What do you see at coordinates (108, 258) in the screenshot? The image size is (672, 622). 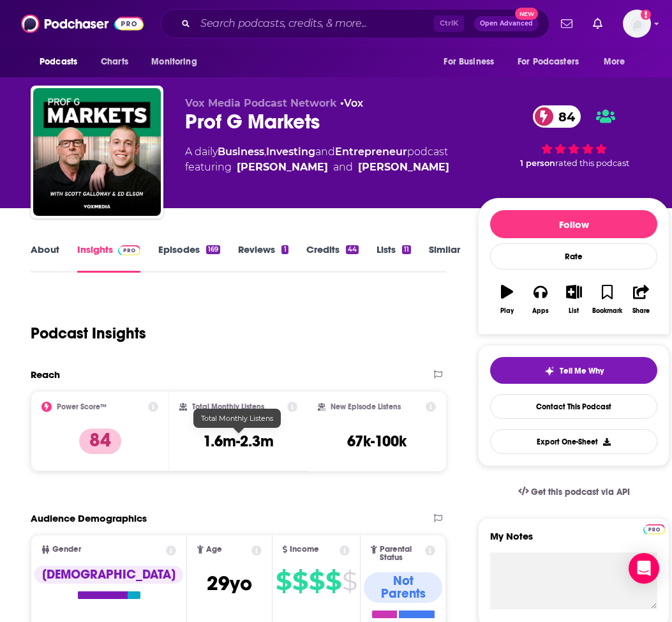 I see `a: InsightsPodchaser Pro` at bounding box center [108, 258].